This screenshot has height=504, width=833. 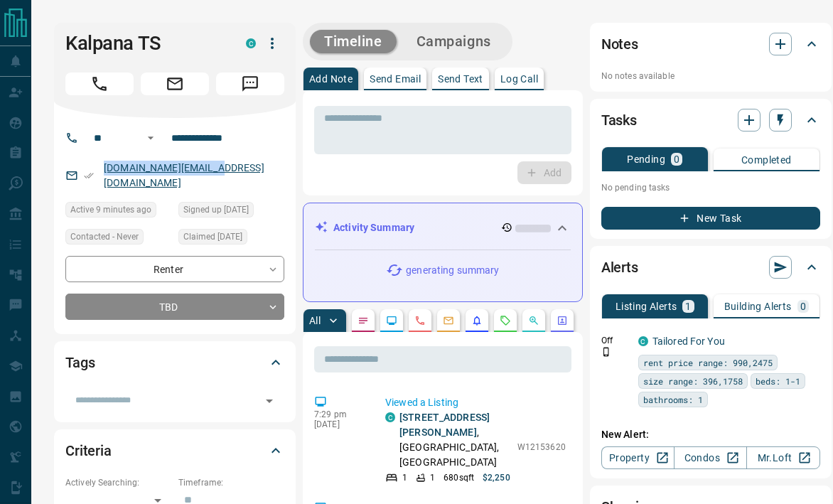 What do you see at coordinates (231, 483) in the screenshot?
I see `p: Timeframe:` at bounding box center [231, 483].